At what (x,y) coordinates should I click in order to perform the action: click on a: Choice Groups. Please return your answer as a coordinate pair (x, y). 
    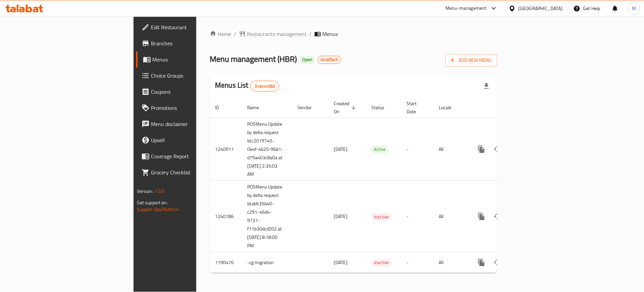
    Looking at the image, I should click on (188, 75).